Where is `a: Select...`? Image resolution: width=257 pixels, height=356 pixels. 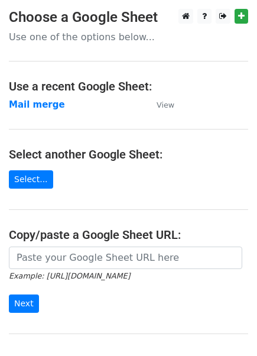 a: Select... is located at coordinates (31, 179).